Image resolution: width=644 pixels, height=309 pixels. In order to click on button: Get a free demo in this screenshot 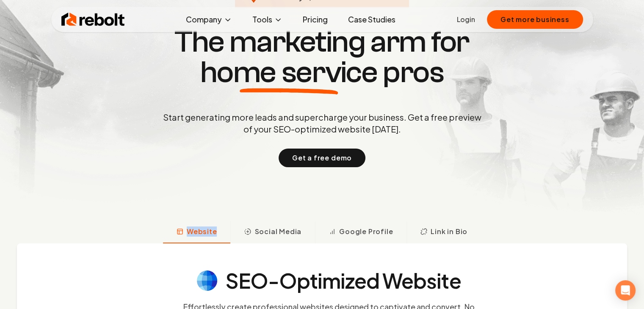, I will do `click(322, 158)`.